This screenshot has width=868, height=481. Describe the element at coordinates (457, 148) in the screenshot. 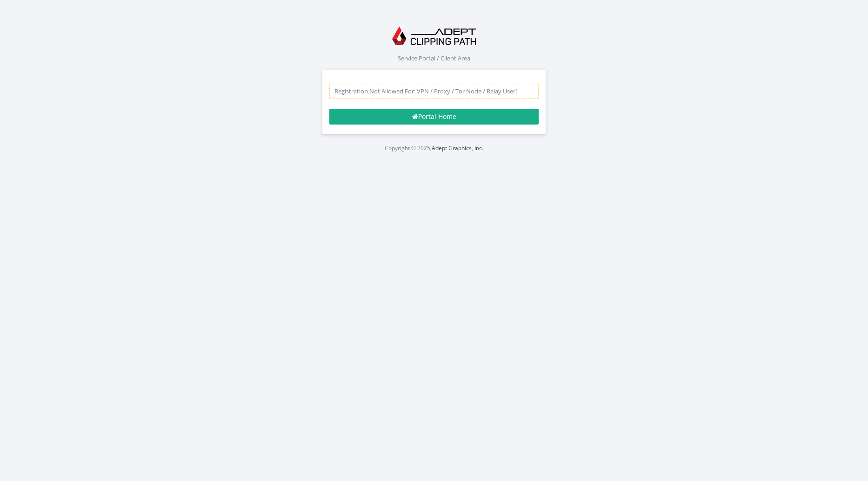

I see `a: Adept Graphics, Inc.` at that location.